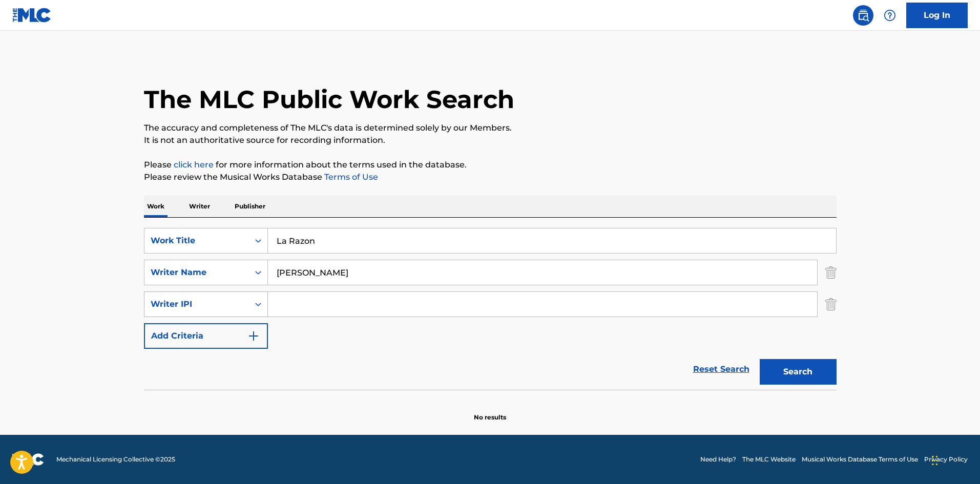 This screenshot has height=484, width=980. I want to click on p: Please for more information about the terms used in the database., so click(490, 165).